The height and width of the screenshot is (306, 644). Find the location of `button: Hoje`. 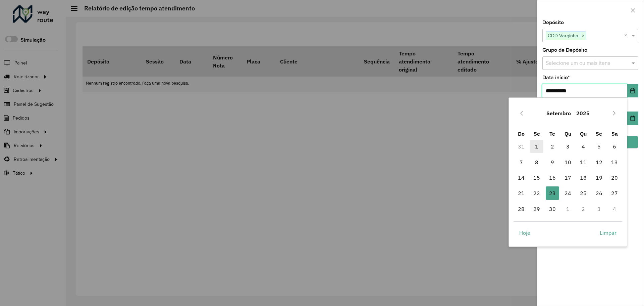

button: Hoje is located at coordinates (525, 233).